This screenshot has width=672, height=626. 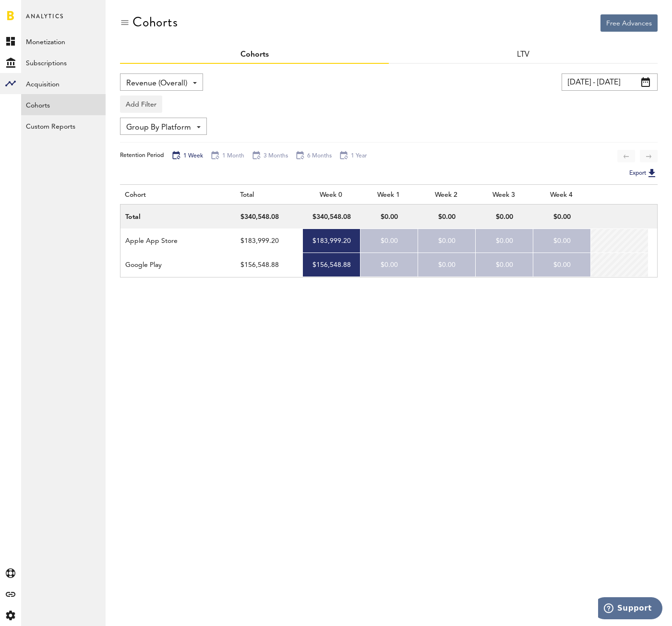 I want to click on span: Support, so click(x=36, y=11).